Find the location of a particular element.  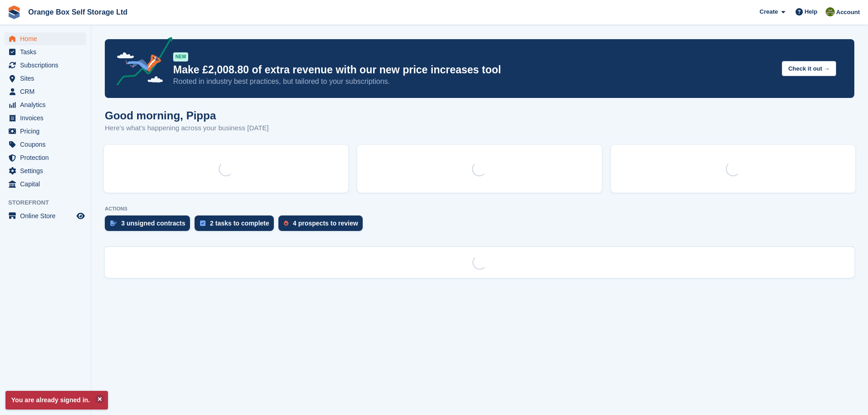

img: price-adjustments-announcement-icon-8257ccfd72463d97f412b2fc003d46551f7dbcb40ab6d574587a9cd5c0d94... is located at coordinates (141, 63).